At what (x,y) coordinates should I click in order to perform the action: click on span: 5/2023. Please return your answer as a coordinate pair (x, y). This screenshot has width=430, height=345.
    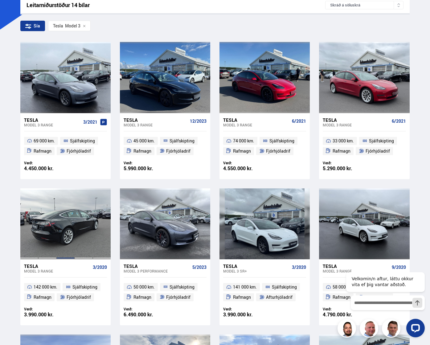
    Looking at the image, I should click on (199, 267).